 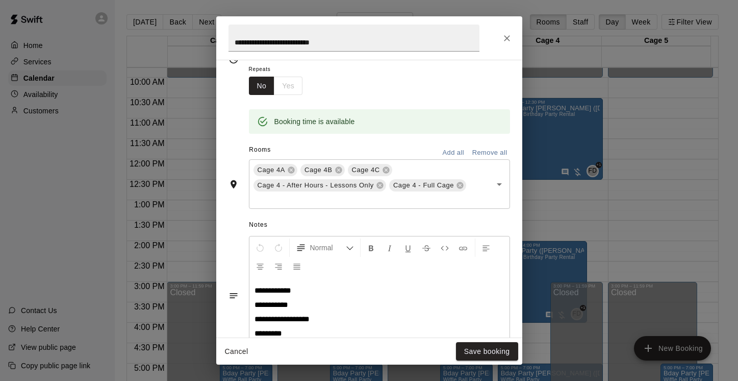 I want to click on span: Cage 4C, so click(x=366, y=170).